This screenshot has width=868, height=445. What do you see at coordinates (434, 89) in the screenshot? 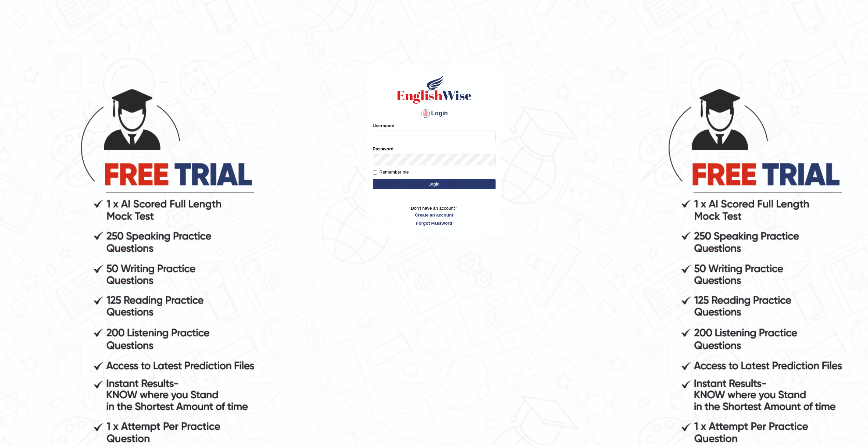
I see `img: Logo of English Wise sign in for intelligent practice with AI` at bounding box center [434, 89].